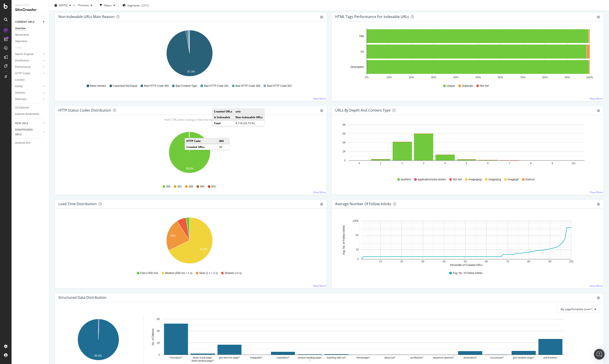  Describe the element at coordinates (551, 358) in the screenshot. I see `text: unit-browse/*` at that location.